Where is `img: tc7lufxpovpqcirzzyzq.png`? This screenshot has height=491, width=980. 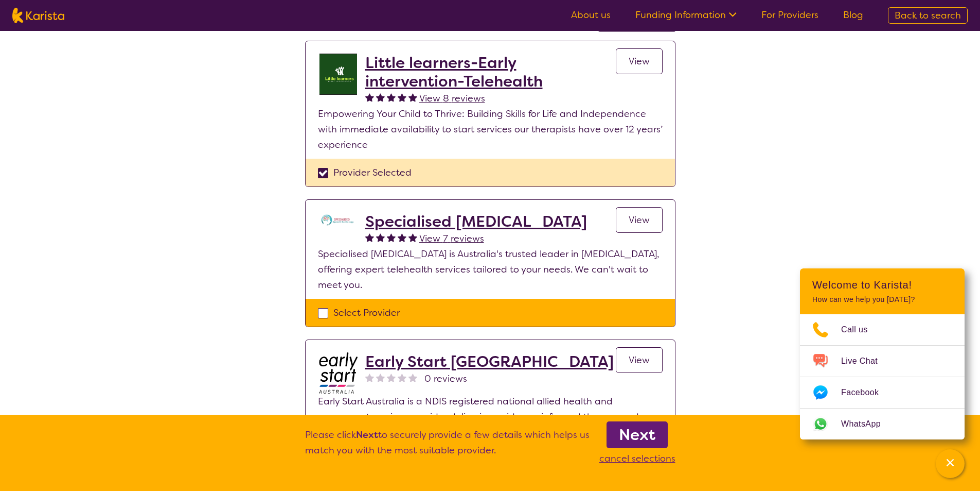 img: tc7lufxpovpqcirzzyzq.png is located at coordinates (339, 220).